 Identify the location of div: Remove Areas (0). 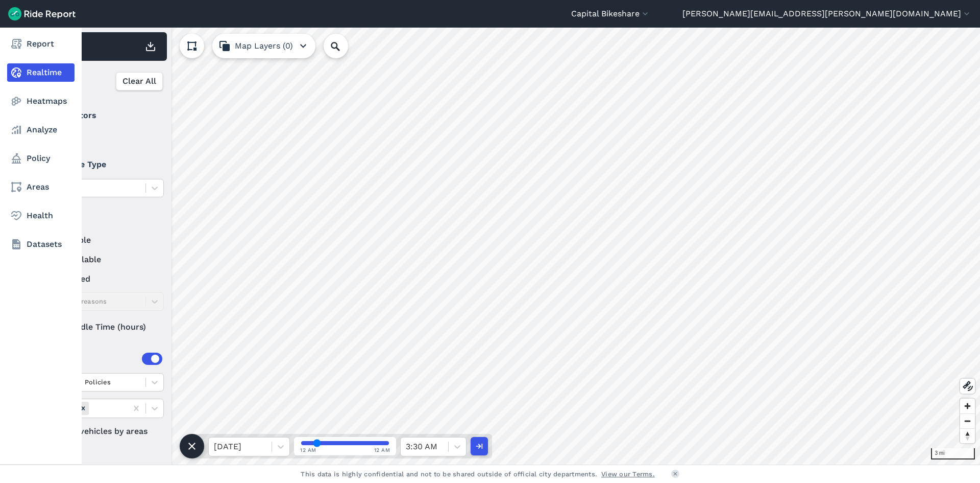
(84, 407).